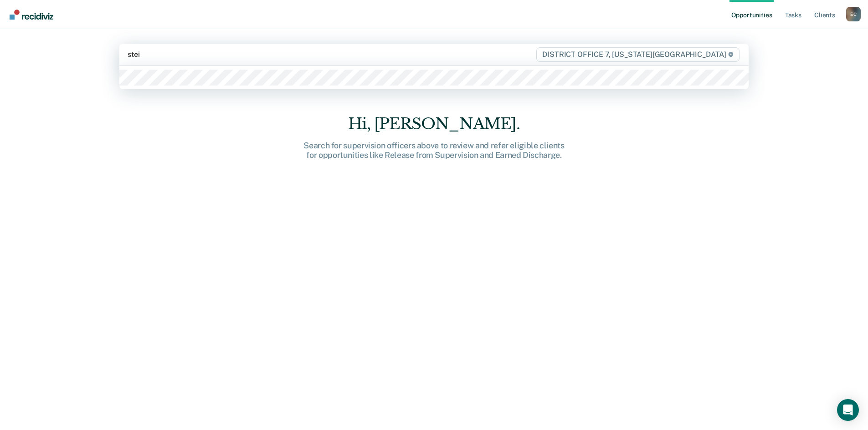 Image resolution: width=868 pixels, height=430 pixels. I want to click on div: E C, so click(853, 15).